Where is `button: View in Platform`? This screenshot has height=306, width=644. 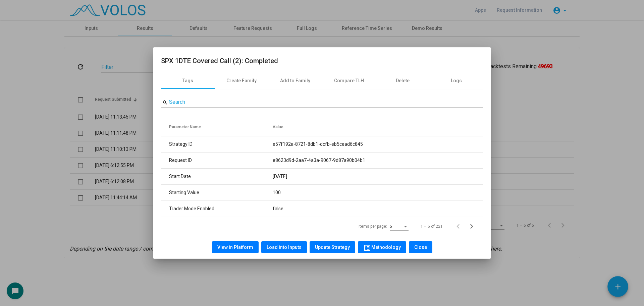
button: View in Platform is located at coordinates (235, 247).